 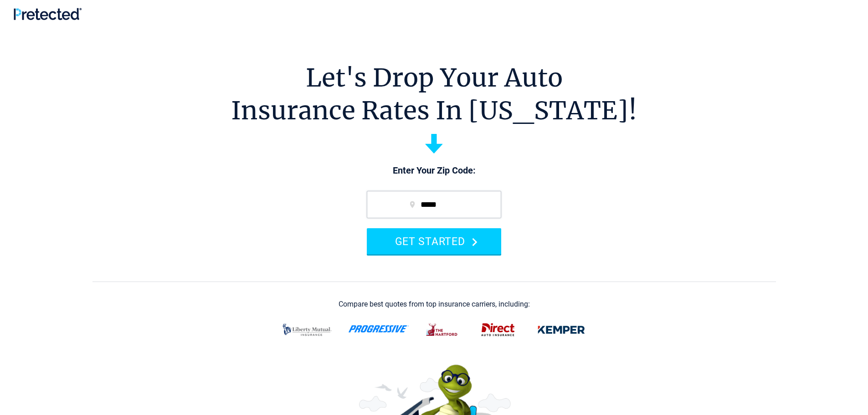 I want to click on img: progressive, so click(x=378, y=329).